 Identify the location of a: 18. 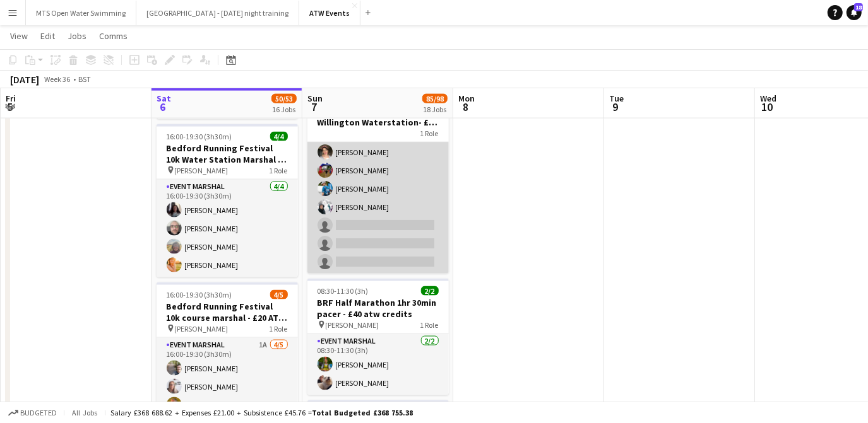
(854, 13).